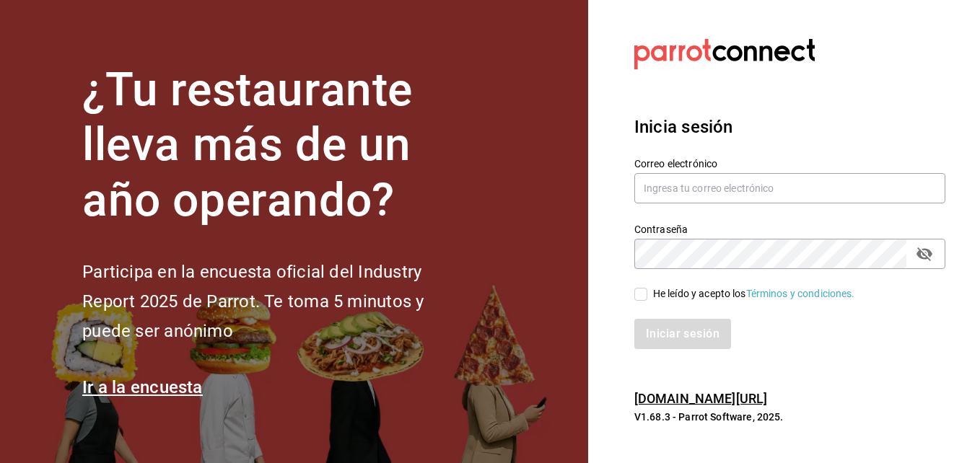  I want to click on button: passwordField, so click(924, 253).